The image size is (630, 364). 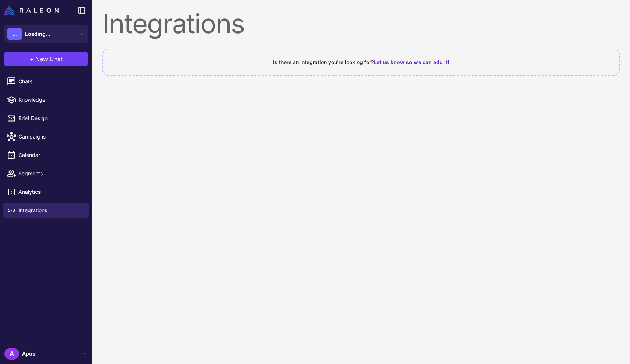 What do you see at coordinates (46, 173) in the screenshot?
I see `a: Segments` at bounding box center [46, 173].